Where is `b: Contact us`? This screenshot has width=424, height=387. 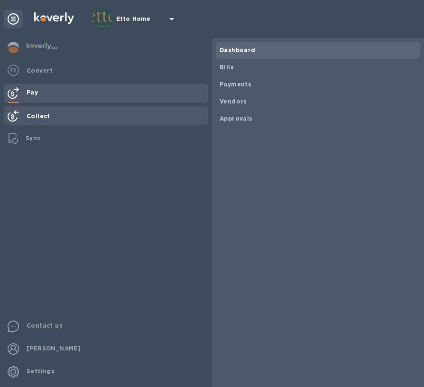
b: Contact us is located at coordinates (45, 325).